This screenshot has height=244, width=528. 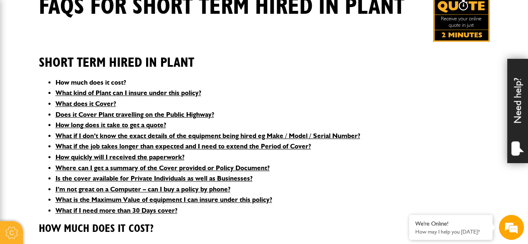 What do you see at coordinates (120, 157) in the screenshot?
I see `a: How quickly will I received the paperwork?` at bounding box center [120, 157].